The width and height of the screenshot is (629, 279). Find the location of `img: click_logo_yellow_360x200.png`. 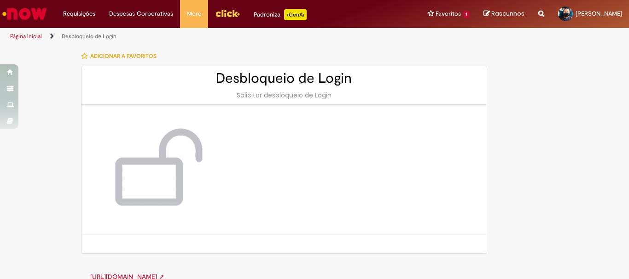

img: click_logo_yellow_360x200.png is located at coordinates (227, 13).